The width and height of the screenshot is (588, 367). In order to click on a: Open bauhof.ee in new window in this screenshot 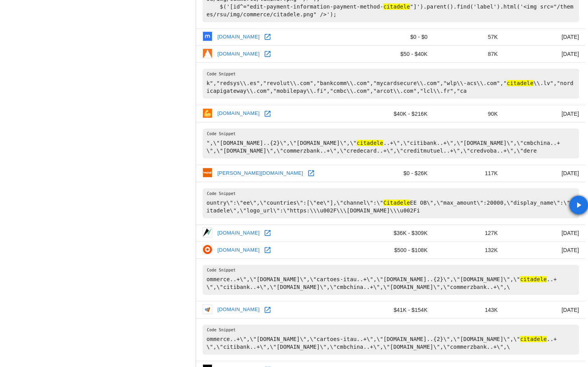, I will do `click(311, 173)`.